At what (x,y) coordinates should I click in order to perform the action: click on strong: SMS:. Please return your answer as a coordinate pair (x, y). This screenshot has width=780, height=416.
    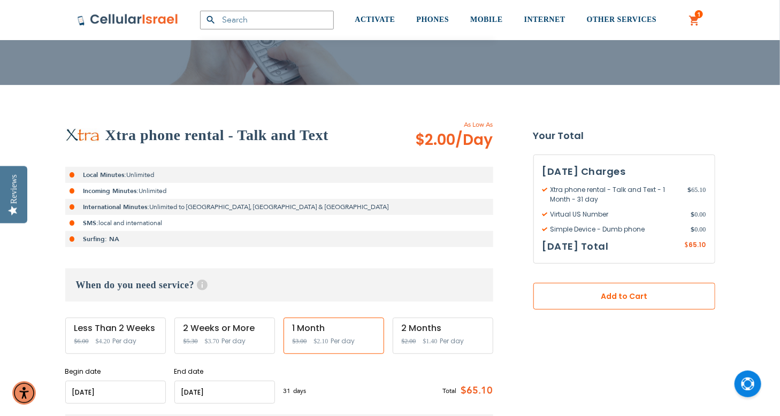
    Looking at the image, I should click on (91, 223).